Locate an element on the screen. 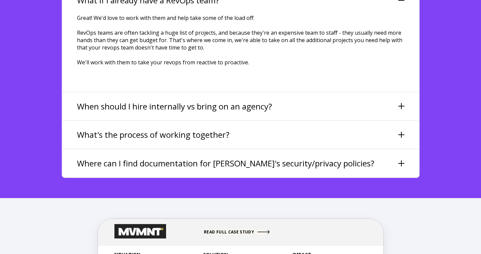 The image size is (481, 254). span: READ FULL CASE STUDY is located at coordinates (229, 232).